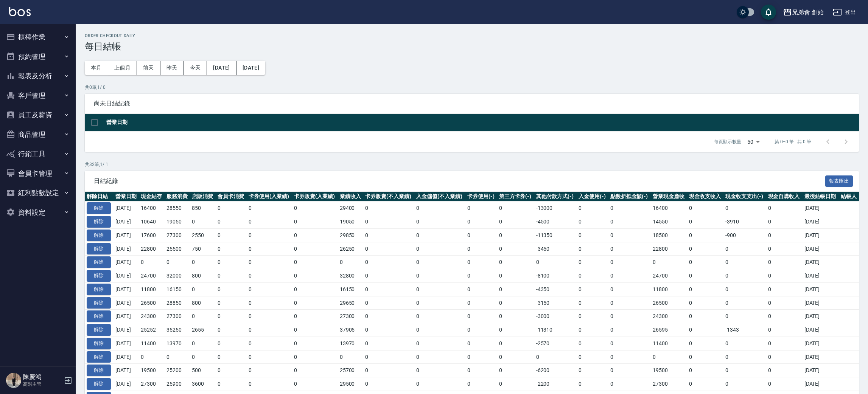  What do you see at coordinates (849, 197) in the screenshot?
I see `th: 結帳人` at bounding box center [849, 197].